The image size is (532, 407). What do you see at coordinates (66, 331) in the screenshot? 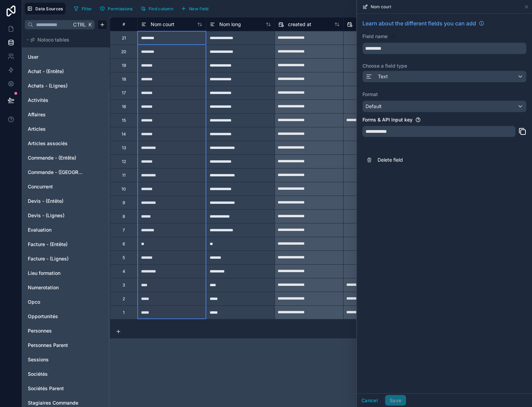
I see `div: Personnes` at bounding box center [66, 331].